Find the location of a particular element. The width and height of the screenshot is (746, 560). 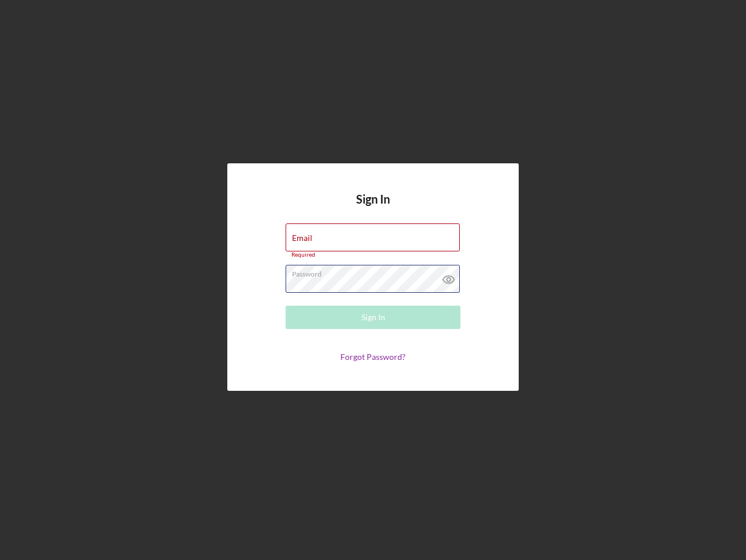

label: Password is located at coordinates (376, 271).